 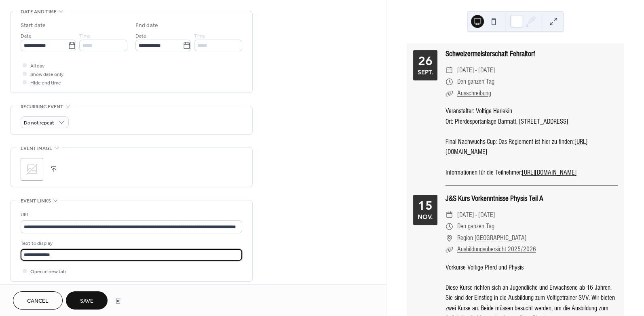 What do you see at coordinates (131, 215) in the screenshot?
I see `div: URL` at bounding box center [131, 215].